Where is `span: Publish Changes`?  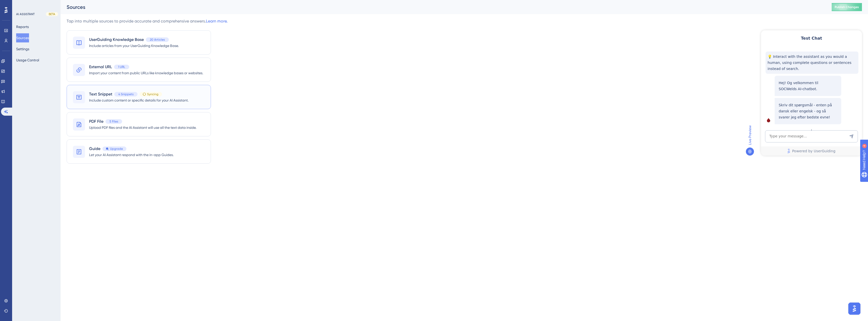 span: Publish Changes is located at coordinates (847, 7).